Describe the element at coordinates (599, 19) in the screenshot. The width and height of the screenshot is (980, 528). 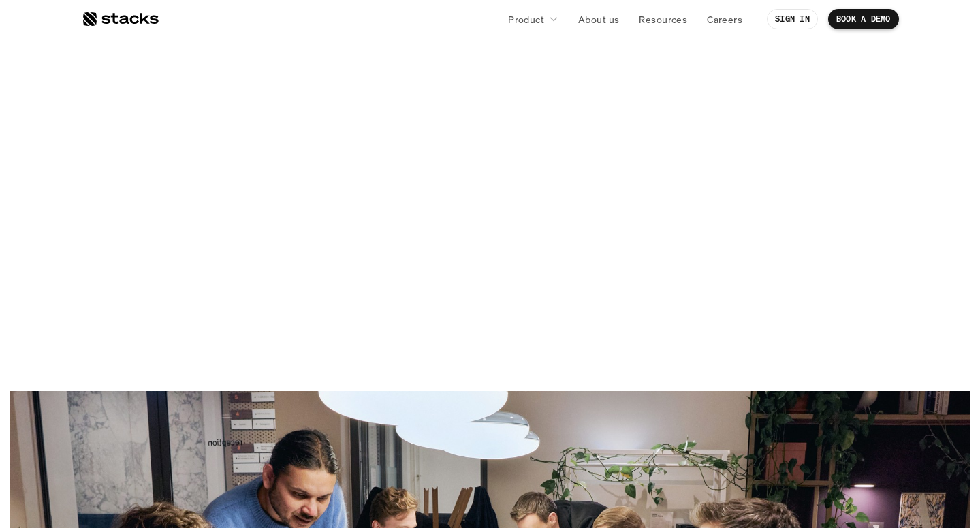
I see `a: About us` at that location.